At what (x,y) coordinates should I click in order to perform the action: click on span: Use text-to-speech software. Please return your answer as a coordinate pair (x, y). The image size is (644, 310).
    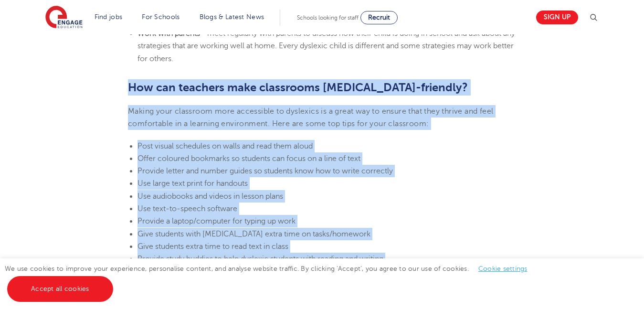
    Looking at the image, I should click on (187, 208).